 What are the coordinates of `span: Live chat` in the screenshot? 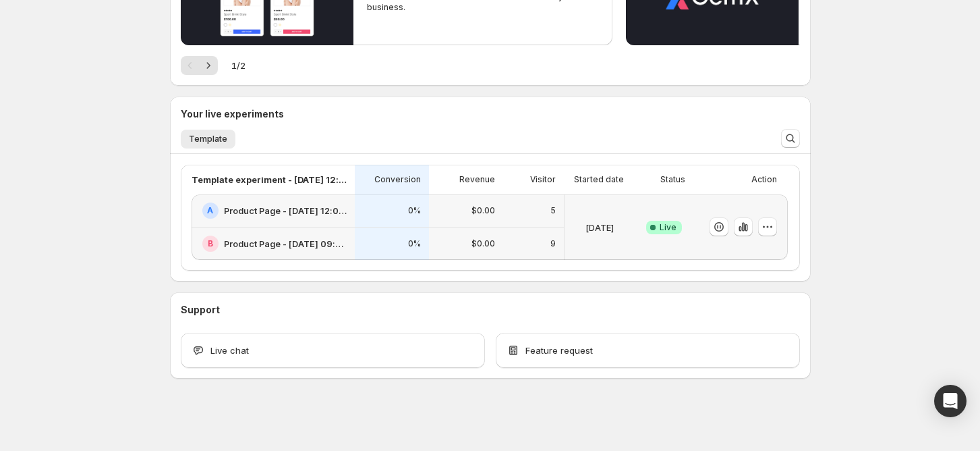 It's located at (230, 350).